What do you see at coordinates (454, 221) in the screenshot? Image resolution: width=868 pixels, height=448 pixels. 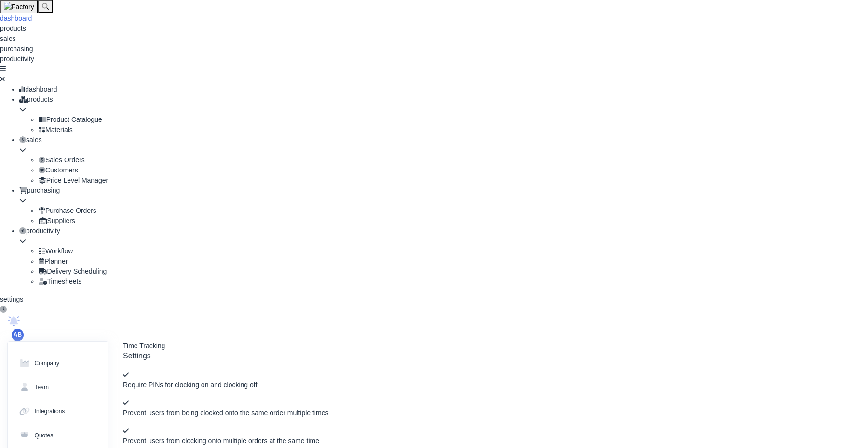 I see `div: Suppliers` at bounding box center [454, 221].